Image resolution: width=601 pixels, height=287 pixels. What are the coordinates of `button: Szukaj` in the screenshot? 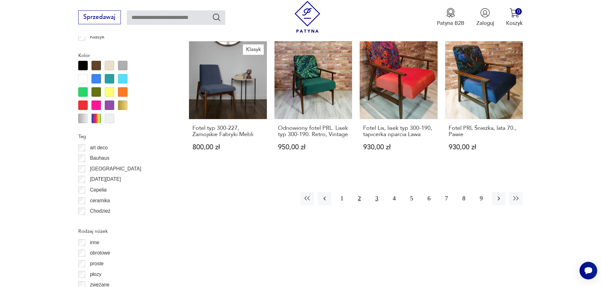 It's located at (216, 17).